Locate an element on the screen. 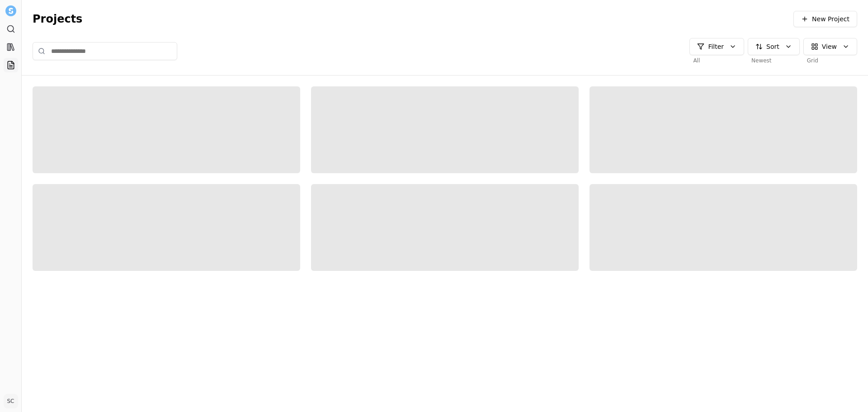  button: SC is located at coordinates (11, 401).